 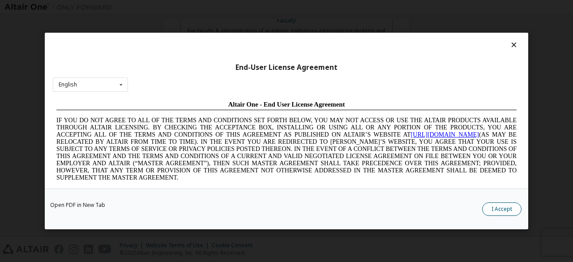 I want to click on div: End-User License Agreement, so click(x=287, y=68).